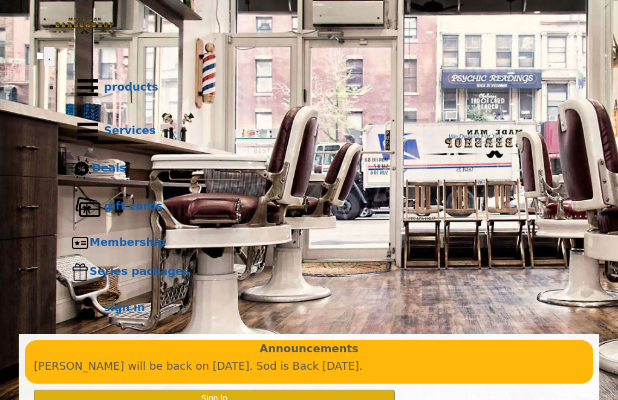 The height and width of the screenshot is (400, 618). I want to click on b: Services, so click(130, 130).